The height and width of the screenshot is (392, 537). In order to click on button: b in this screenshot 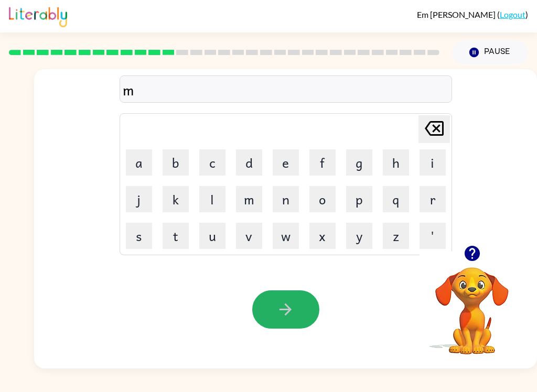, I will do `click(176, 162)`.